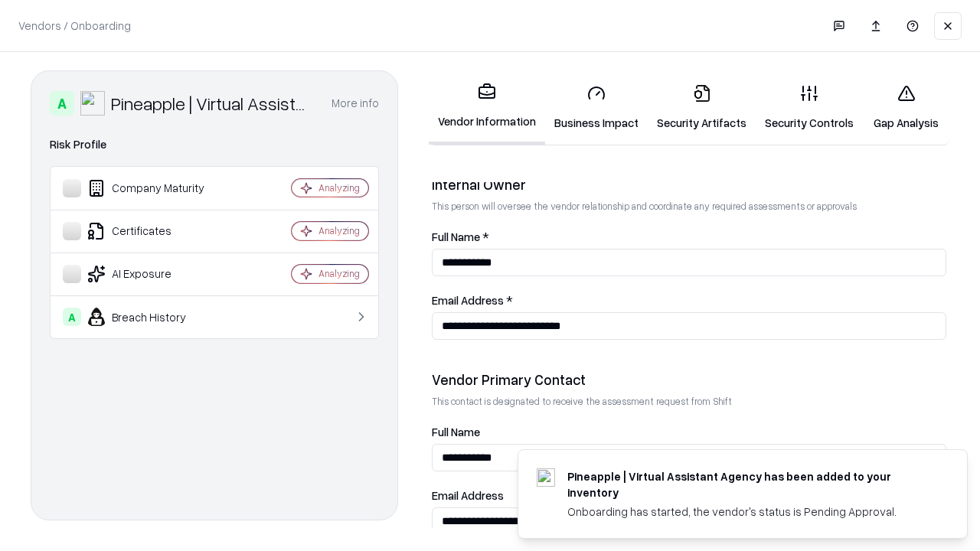 This screenshot has width=980, height=551. Describe the element at coordinates (689, 237) in the screenshot. I see `label: Full Name *` at that location.